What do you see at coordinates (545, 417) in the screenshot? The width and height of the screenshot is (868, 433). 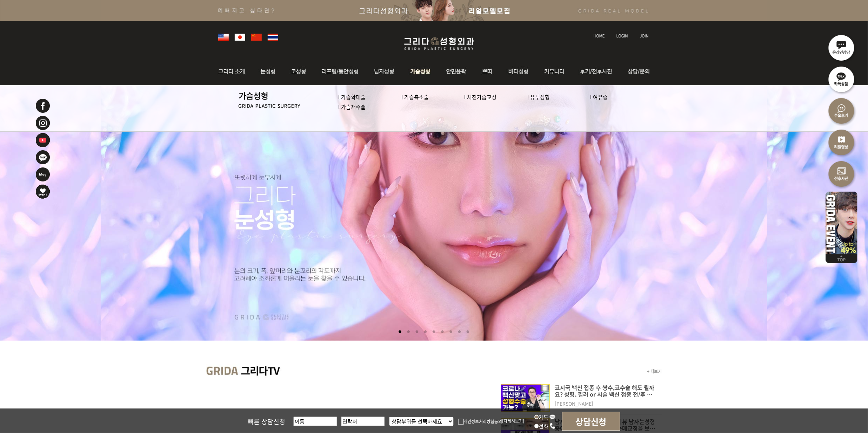 I see `label: 카톡` at bounding box center [545, 417].